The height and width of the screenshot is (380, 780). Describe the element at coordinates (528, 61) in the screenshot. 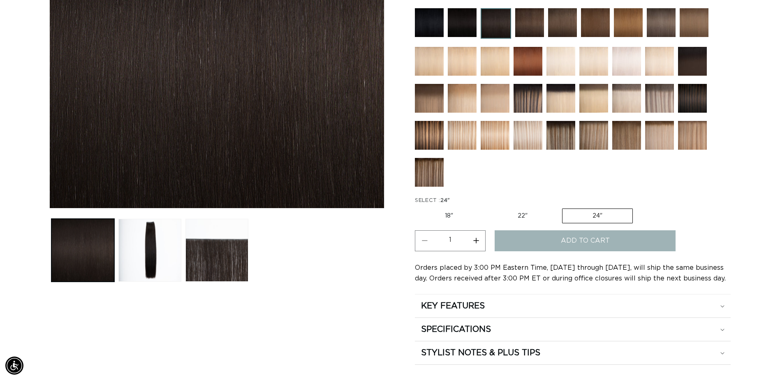

I see `img: 33 Copper Red - Q Weft` at that location.